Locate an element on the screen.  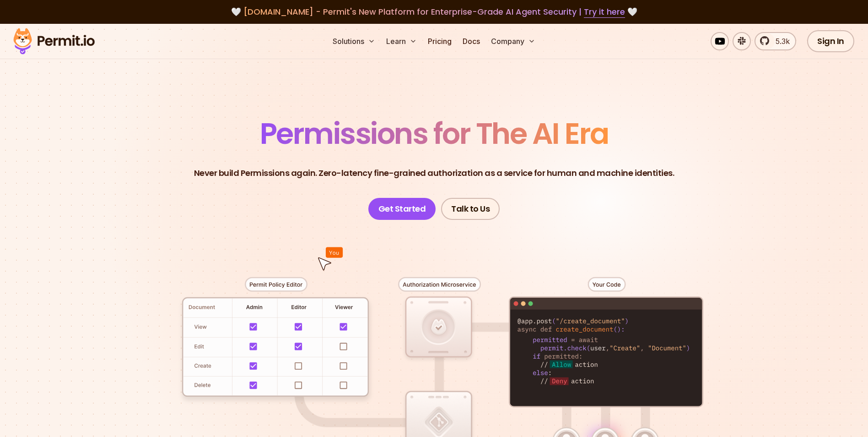
span: 5.3k is located at coordinates (779, 41).